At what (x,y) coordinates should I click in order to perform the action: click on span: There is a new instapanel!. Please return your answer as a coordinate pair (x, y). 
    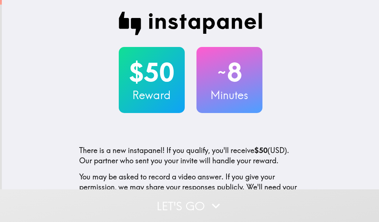
    Looking at the image, I should click on (122, 150).